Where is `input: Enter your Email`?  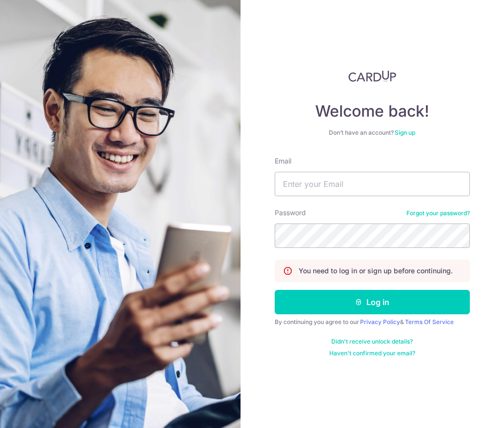 input: Enter your Email is located at coordinates (373, 184).